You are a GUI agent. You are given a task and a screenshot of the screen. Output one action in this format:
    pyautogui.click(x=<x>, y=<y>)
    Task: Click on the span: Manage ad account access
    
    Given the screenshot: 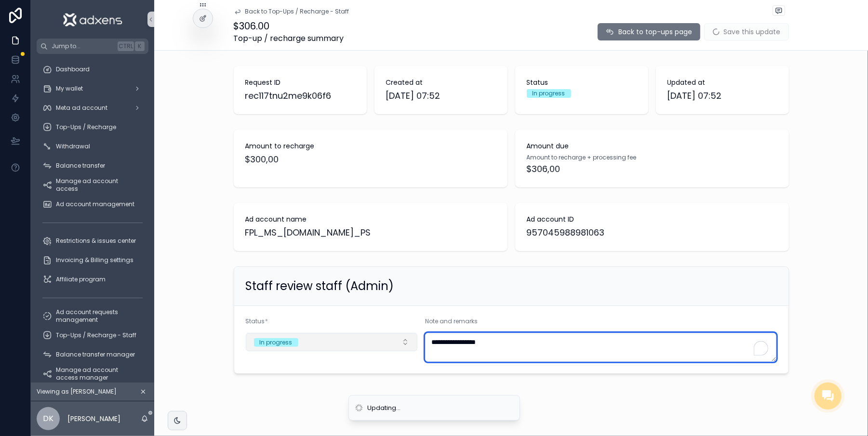 What is the action you would take?
    pyautogui.click(x=97, y=185)
    